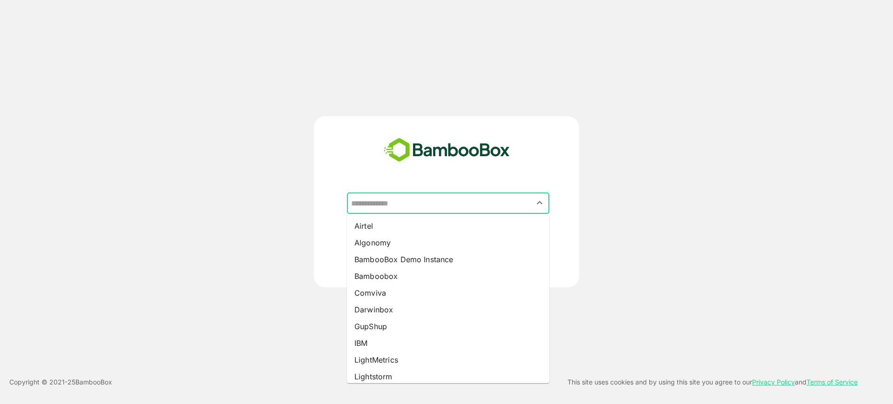 This screenshot has height=404, width=893. What do you see at coordinates (448, 377) in the screenshot?
I see `li: Lightstorm` at bounding box center [448, 377].